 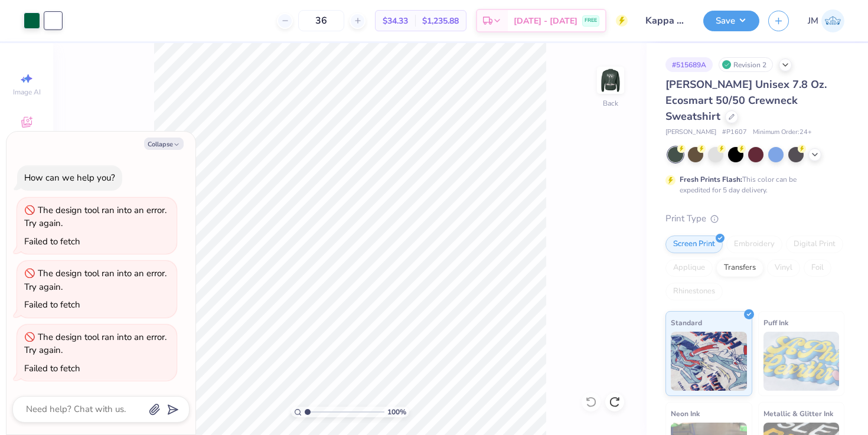 I want to click on div: This color can be expedited for 5 day delivery., so click(x=752, y=185).